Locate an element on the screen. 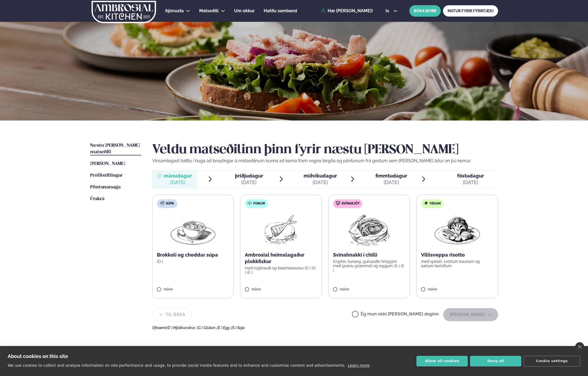  button: Deny all is located at coordinates (496, 361).